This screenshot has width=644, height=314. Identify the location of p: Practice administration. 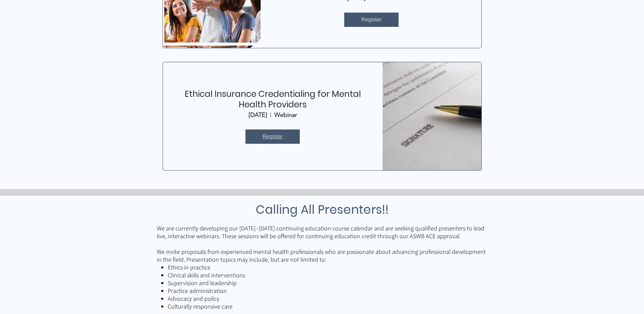
(328, 291).